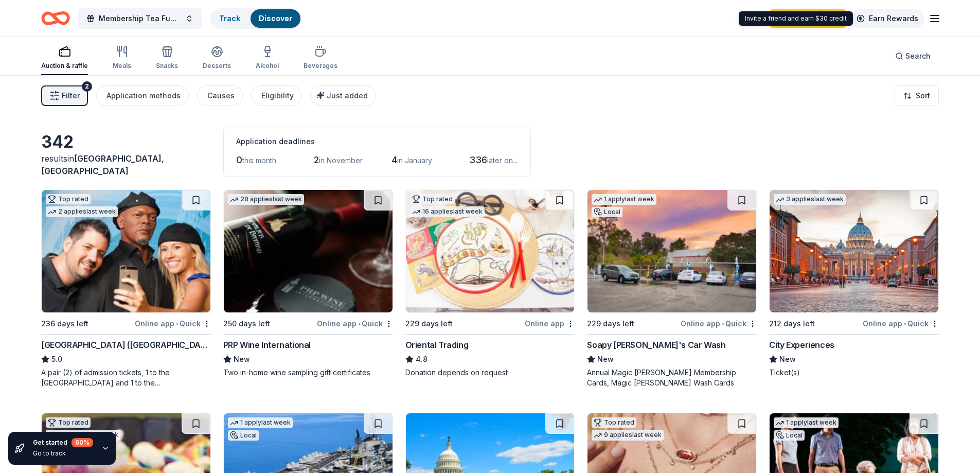 The width and height of the screenshot is (980, 473). What do you see at coordinates (808, 18) in the screenshot?
I see `a: Start free trial` at bounding box center [808, 18].